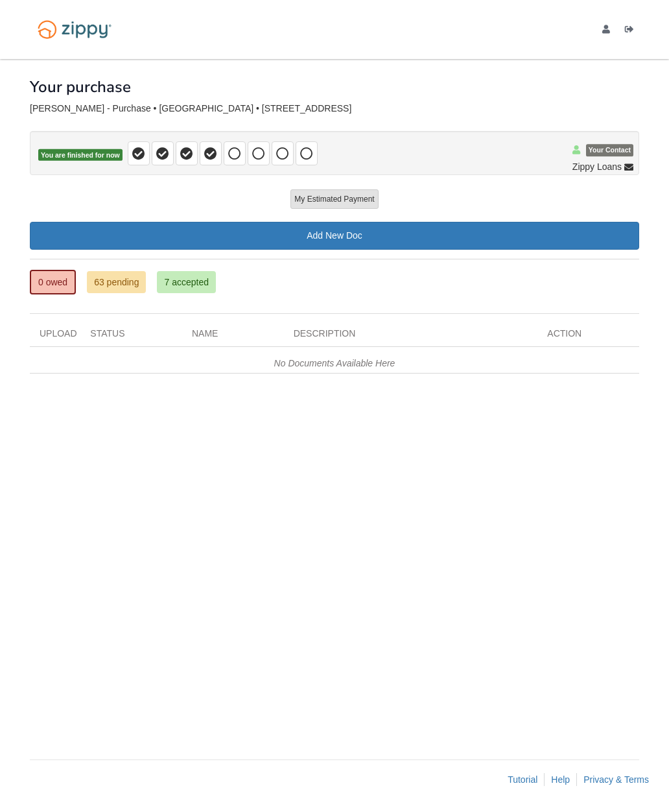 The image size is (669, 812). Describe the element at coordinates (335, 363) in the screenshot. I see `em: No Documents Available Here` at that location.